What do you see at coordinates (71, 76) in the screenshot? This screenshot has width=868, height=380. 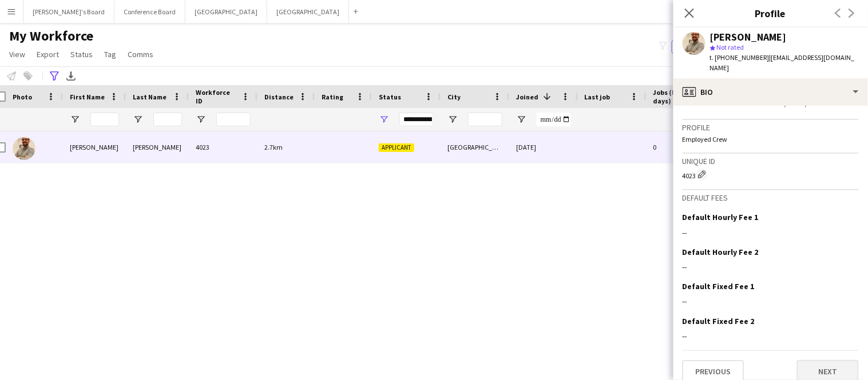 I see `app-action-btn: Export XLSX` at bounding box center [71, 76].